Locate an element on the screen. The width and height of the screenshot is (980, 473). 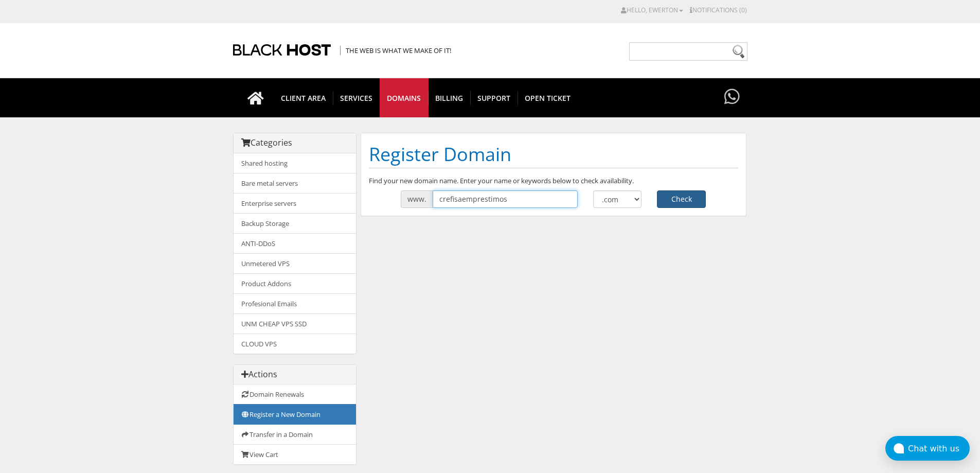
a: Profesional Emails is located at coordinates (295, 304).